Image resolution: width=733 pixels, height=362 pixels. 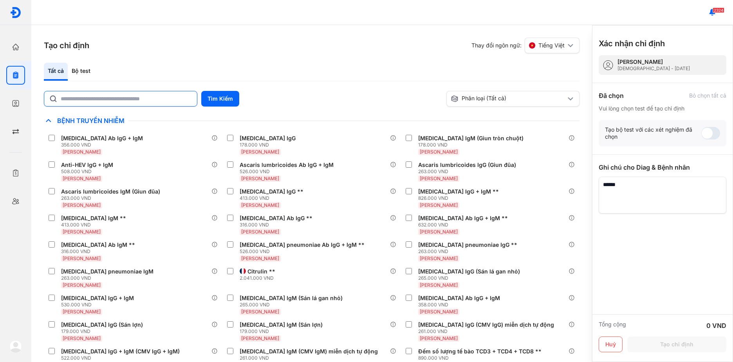 I want to click on div: Đếm số lượng tế bào TCD3 + TCD4 + TCD8 **, so click(x=479, y=351).